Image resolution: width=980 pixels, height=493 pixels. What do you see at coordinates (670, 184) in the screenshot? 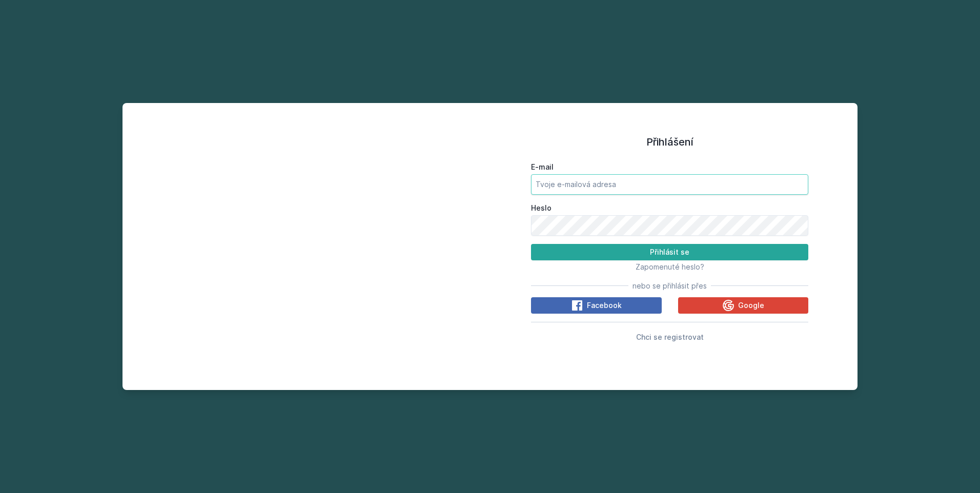
I see `input: Tvoje e-mailová adresa` at bounding box center [670, 184].